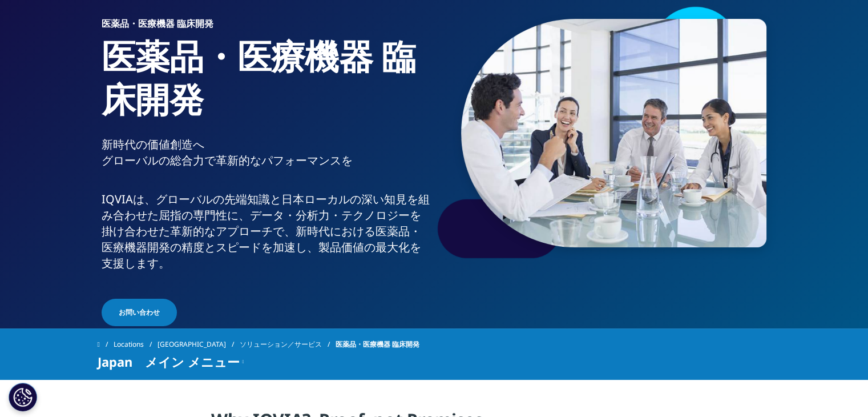 Image resolution: width=868 pixels, height=417 pixels. Describe the element at coordinates (139, 312) in the screenshot. I see `span: お問い合わせ` at that location.